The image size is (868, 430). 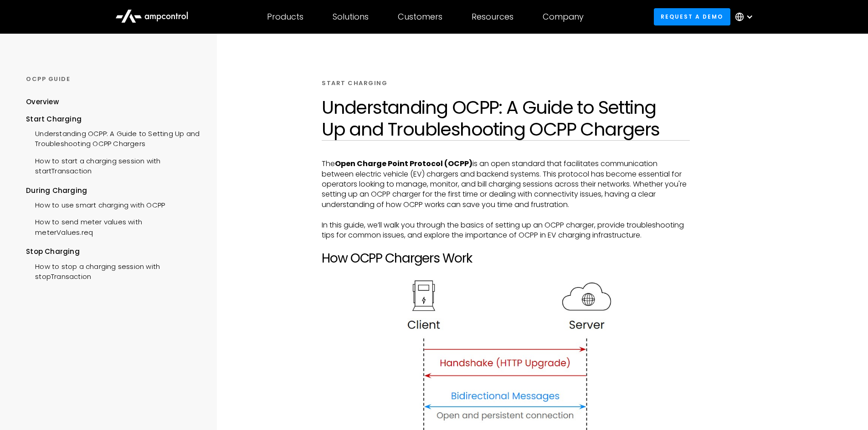 What do you see at coordinates (113, 119) in the screenshot?
I see `div: Start Charging` at bounding box center [113, 119].